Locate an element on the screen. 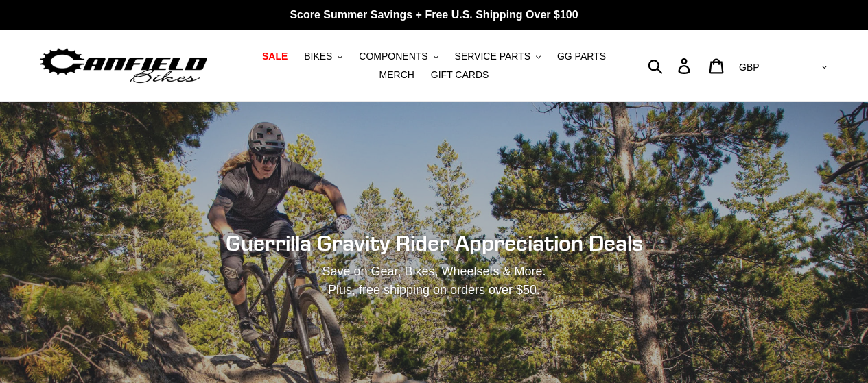  button: SERVICE PARTS is located at coordinates (497, 56).